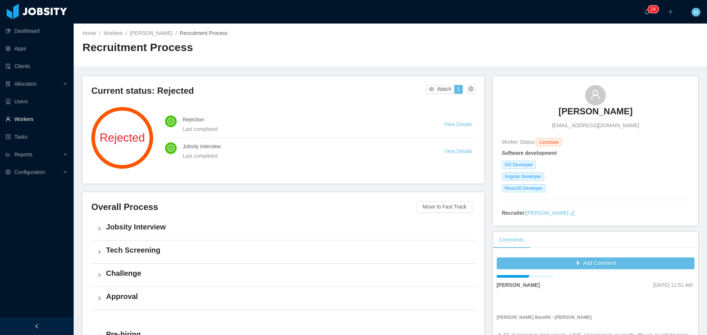 Image resolution: width=707 pixels, height=335 pixels. I want to click on a: icon: profileTasks, so click(36, 137).